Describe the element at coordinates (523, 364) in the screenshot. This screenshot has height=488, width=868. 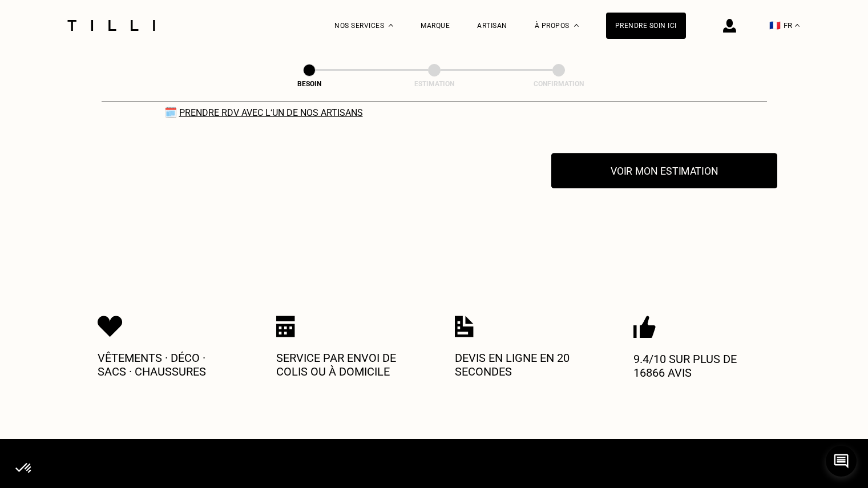
I see `p: Devis en ligne en 20 secondes` at that location.